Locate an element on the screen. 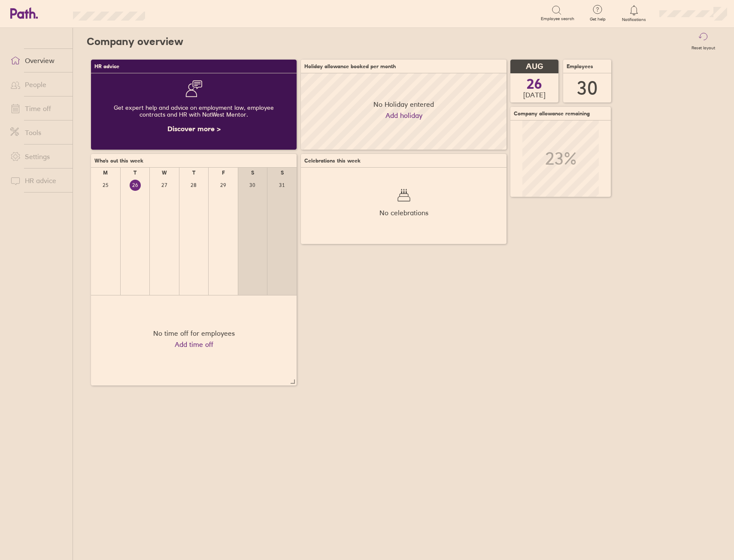 The width and height of the screenshot is (734, 560). a: Settings is located at coordinates (38, 157).